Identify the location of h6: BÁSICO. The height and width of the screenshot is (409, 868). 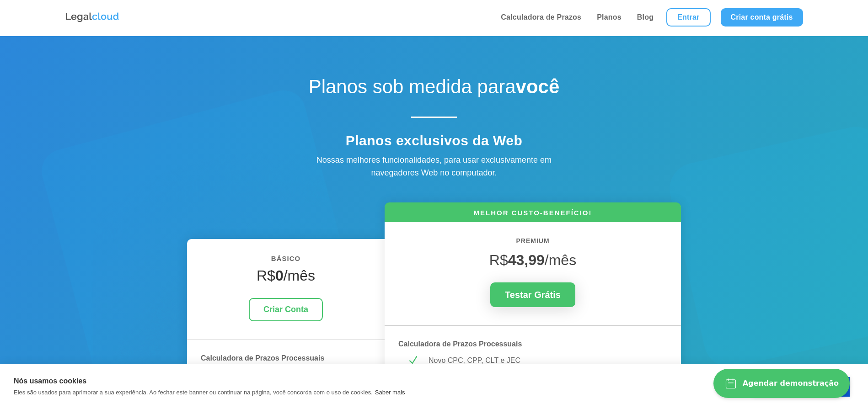
(286, 261).